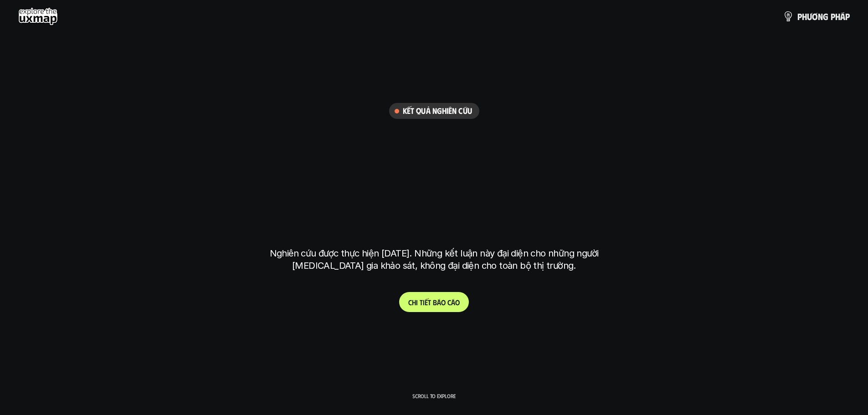  Describe the element at coordinates (433, 396) in the screenshot. I see `p: Scroll to explore` at that location.